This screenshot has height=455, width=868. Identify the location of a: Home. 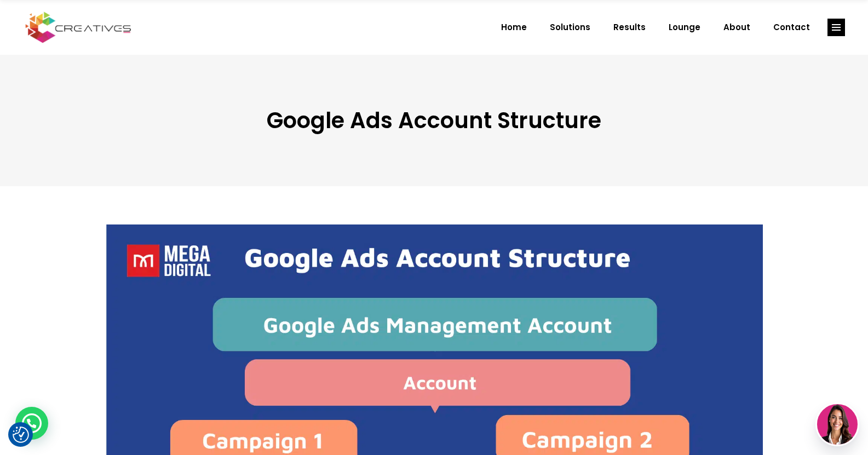
(514, 27).